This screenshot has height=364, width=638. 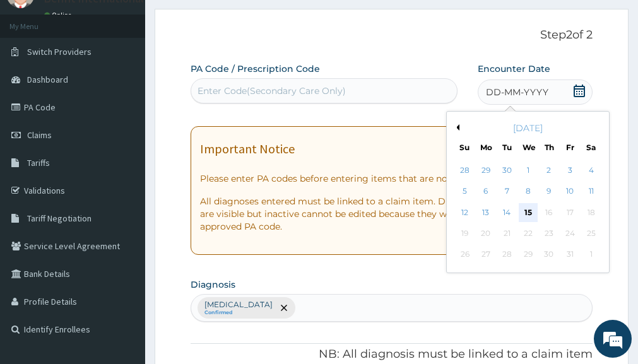 What do you see at coordinates (486, 147) in the screenshot?
I see `div: Mo` at bounding box center [486, 147].